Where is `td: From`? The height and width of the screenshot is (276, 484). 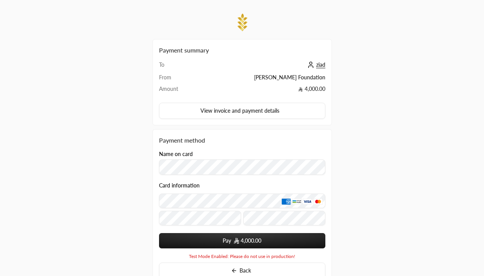
td: From is located at coordinates (177, 79).